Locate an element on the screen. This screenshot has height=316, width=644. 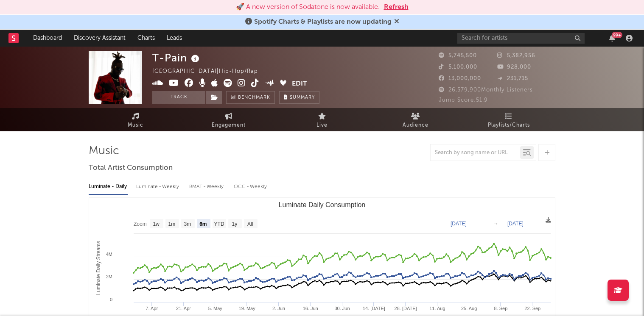
span: 231,715 is located at coordinates (512, 78).